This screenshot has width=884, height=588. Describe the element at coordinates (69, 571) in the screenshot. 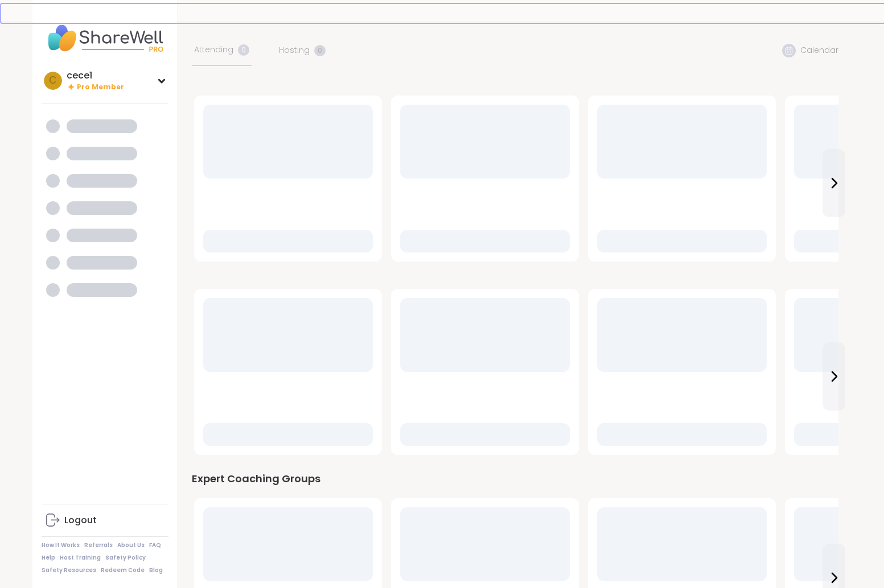

I see `a: Safety Resources` at that location.